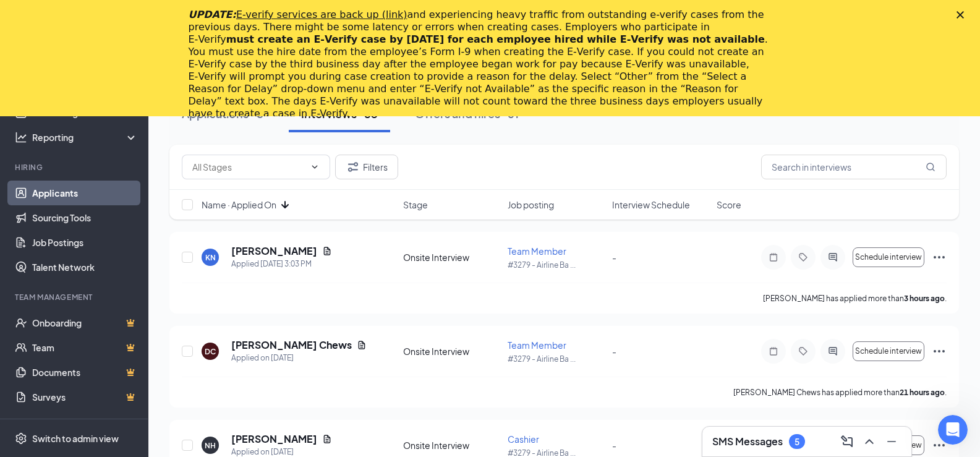  Describe the element at coordinates (963, 15) in the screenshot. I see `div: Close` at that location.